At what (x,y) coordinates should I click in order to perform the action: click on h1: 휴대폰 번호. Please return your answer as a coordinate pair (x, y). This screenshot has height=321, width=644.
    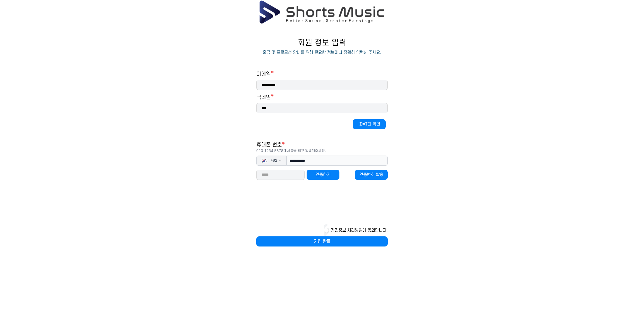
    Looking at the image, I should click on (322, 147).